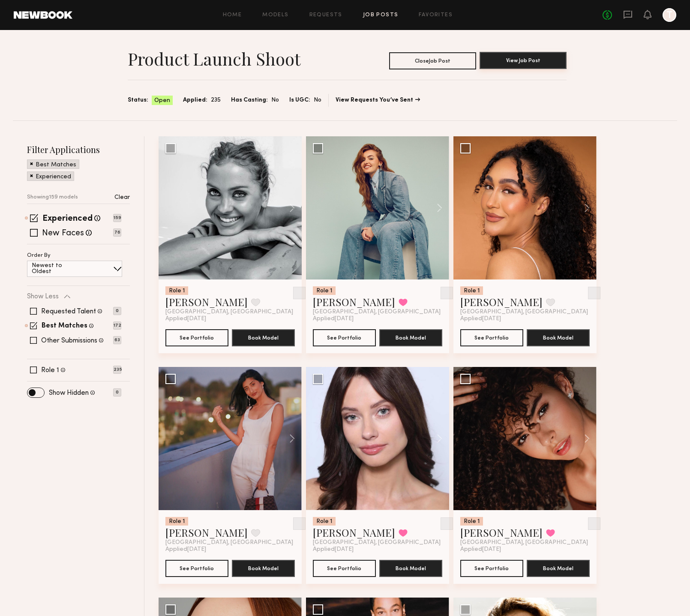  I want to click on label: Experienced, so click(67, 219).